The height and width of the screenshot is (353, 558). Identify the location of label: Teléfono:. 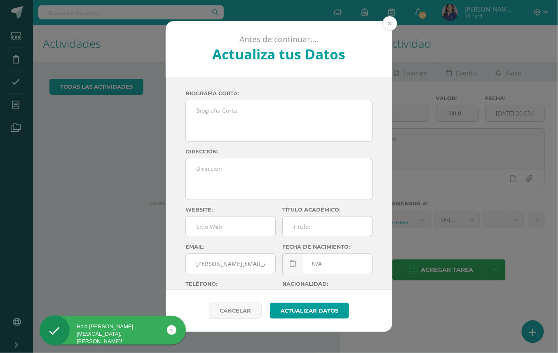
(230, 283).